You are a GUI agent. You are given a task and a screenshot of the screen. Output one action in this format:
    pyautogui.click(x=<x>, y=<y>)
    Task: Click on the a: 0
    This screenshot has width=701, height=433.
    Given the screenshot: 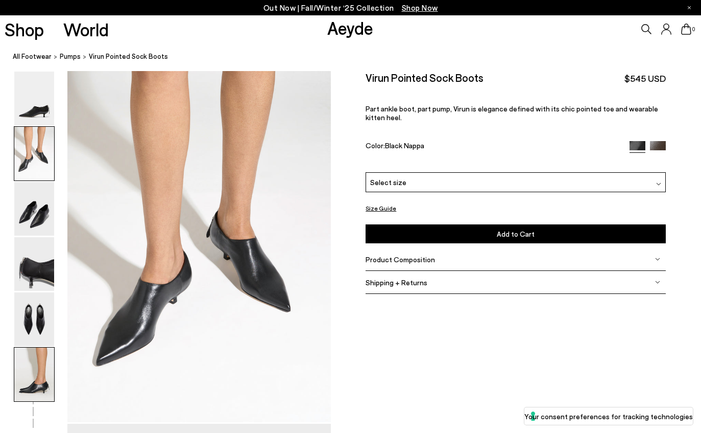 What is the action you would take?
    pyautogui.click(x=687, y=29)
    